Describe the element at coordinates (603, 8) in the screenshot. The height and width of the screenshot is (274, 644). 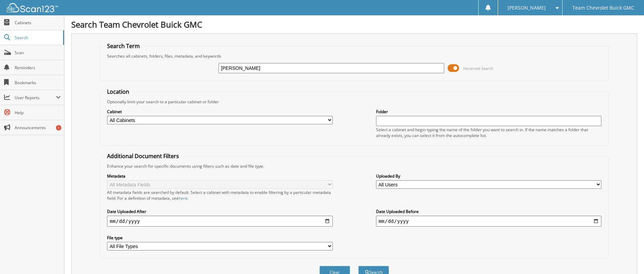
I see `span: Team Chevrolet Buick GMC` at that location.